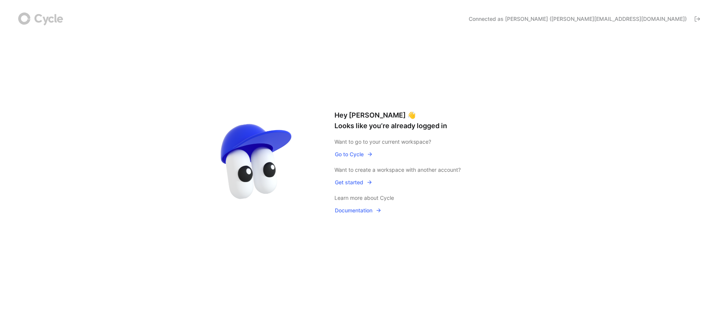 The height and width of the screenshot is (325, 722). Describe the element at coordinates (354, 154) in the screenshot. I see `span: Go to Cycle` at that location.